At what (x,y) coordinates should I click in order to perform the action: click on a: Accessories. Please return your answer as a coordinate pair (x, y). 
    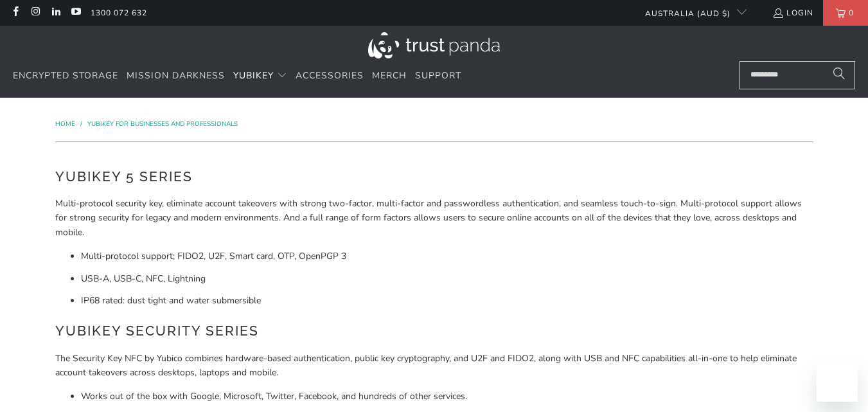
    Looking at the image, I should click on (330, 76).